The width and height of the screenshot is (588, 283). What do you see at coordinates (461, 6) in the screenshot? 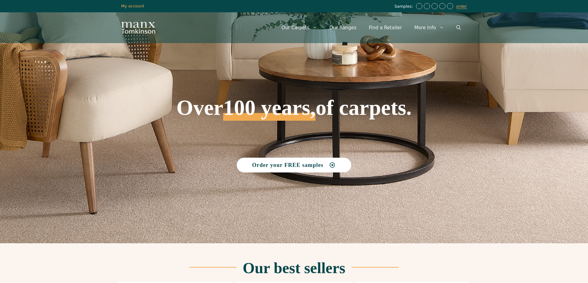
I see `a: order` at bounding box center [461, 6].